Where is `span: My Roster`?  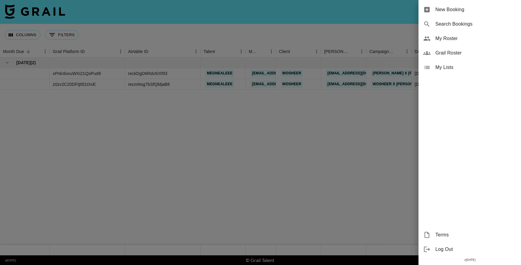
span: My Roster is located at coordinates (475, 39).